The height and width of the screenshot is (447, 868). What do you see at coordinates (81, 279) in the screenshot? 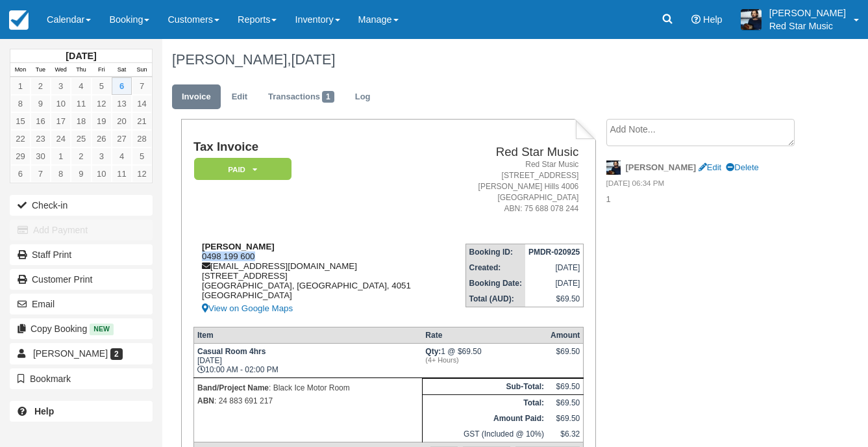
I see `a: Customer Print` at bounding box center [81, 279].